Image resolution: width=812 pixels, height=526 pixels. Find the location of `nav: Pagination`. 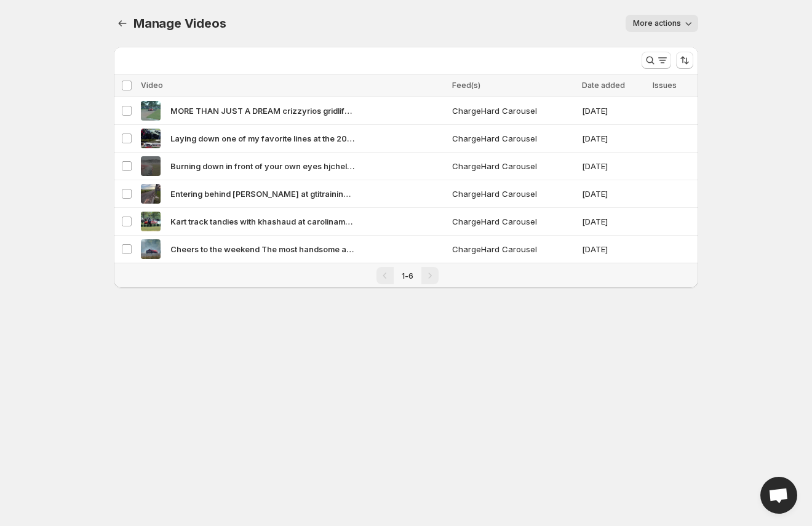

nav: Pagination is located at coordinates (406, 275).